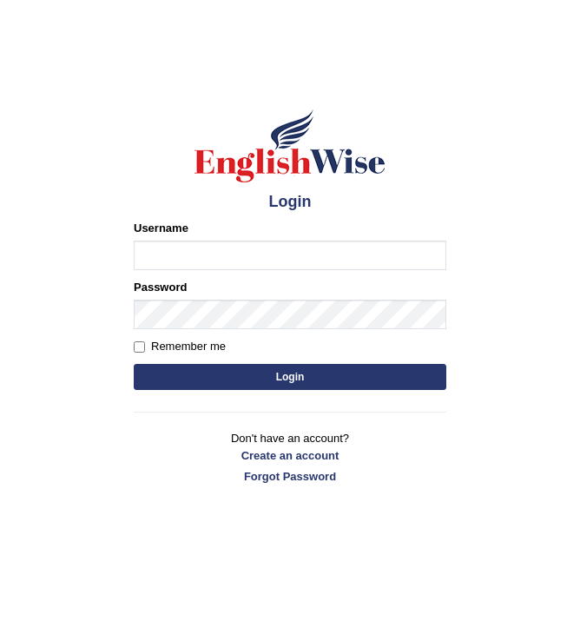 This screenshot has height=641, width=580. What do you see at coordinates (290, 455) in the screenshot?
I see `a: Create an account` at bounding box center [290, 455].